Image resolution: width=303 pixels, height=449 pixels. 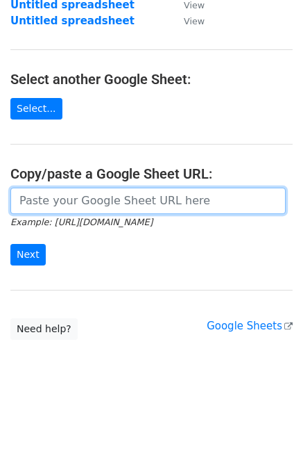 What do you see at coordinates (151, 174) in the screenshot?
I see `h4: Copy/paste a Google Sheet URL:` at bounding box center [151, 174].